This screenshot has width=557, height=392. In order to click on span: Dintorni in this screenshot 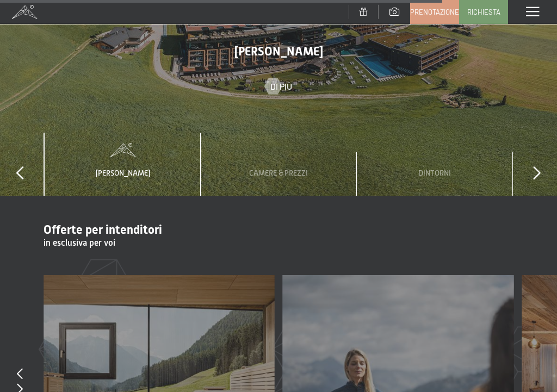, I will do `click(435, 173)`.